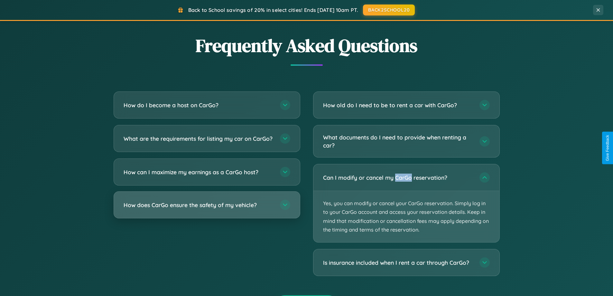 The width and height of the screenshot is (613, 296). I want to click on h3: How does CarGo ensure the safety of my vehicle?, so click(199, 205).